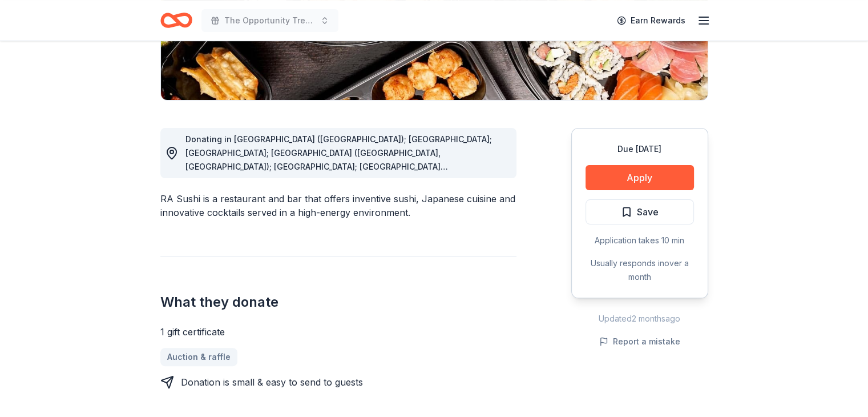 The height and width of the screenshot is (417, 868). What do you see at coordinates (199, 357) in the screenshot?
I see `a: Auction & raffle` at bounding box center [199, 357].